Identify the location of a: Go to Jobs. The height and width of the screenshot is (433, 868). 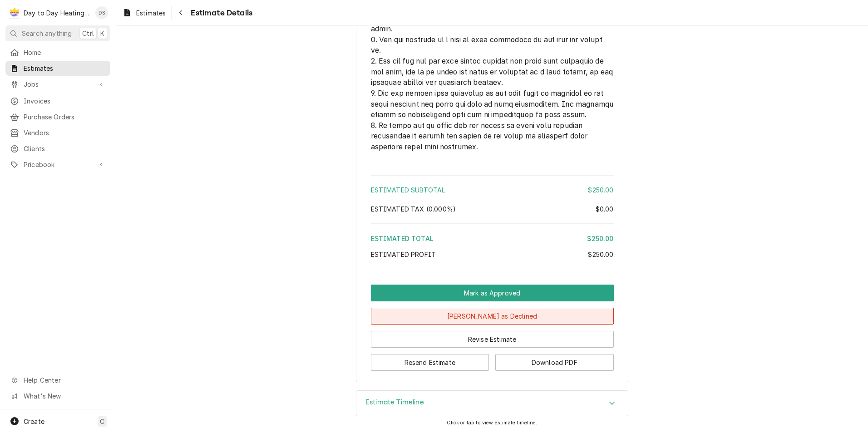
(58, 84).